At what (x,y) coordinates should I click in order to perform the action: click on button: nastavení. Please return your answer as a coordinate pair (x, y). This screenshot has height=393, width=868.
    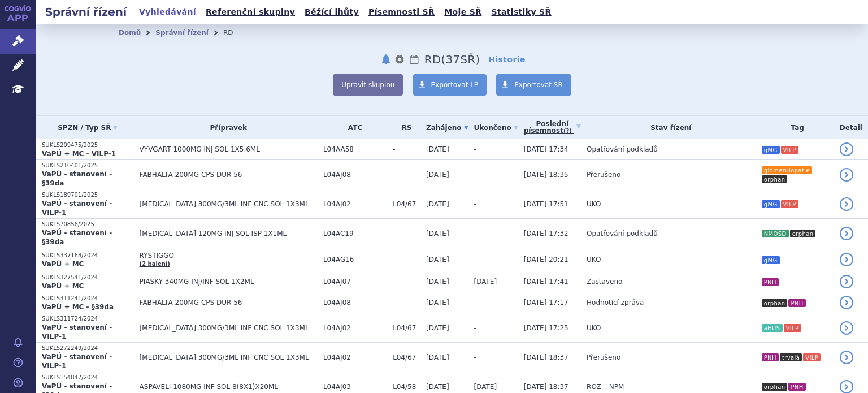
    Looking at the image, I should click on (399, 60).